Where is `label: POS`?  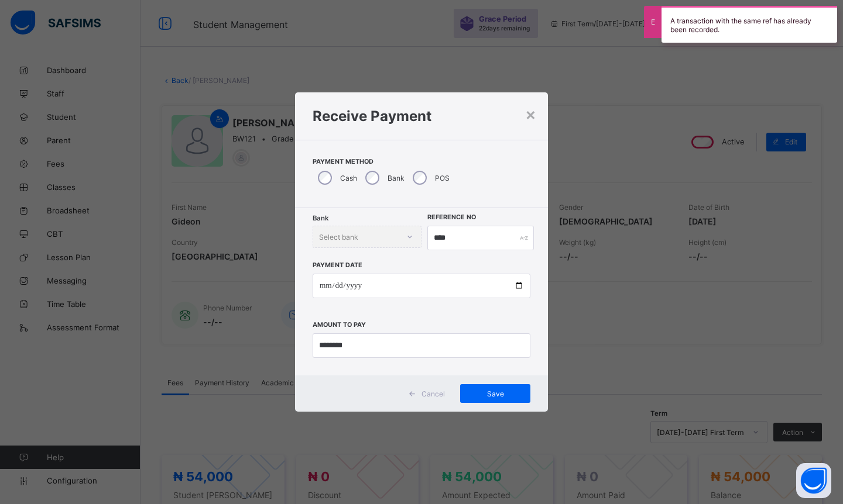
label: POS is located at coordinates (442, 178).